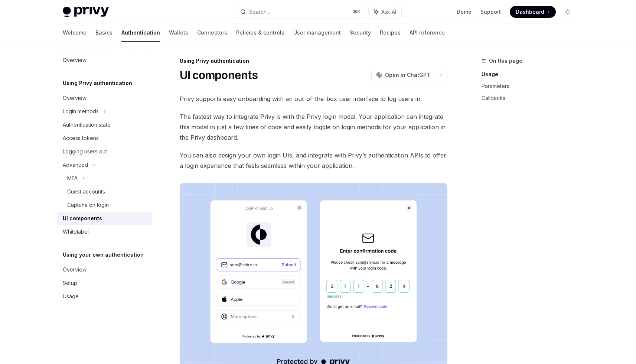 This screenshot has height=364, width=636. I want to click on div: Using Privy authentication, so click(314, 61).